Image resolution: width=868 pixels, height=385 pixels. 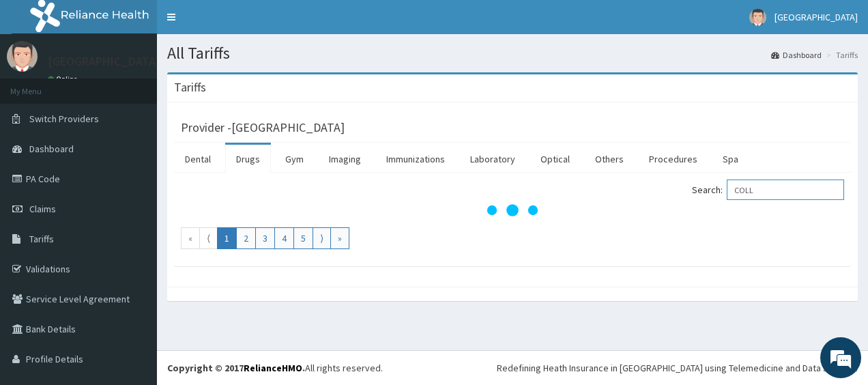 I want to click on div: Minimize live chat window, so click(x=240, y=23).